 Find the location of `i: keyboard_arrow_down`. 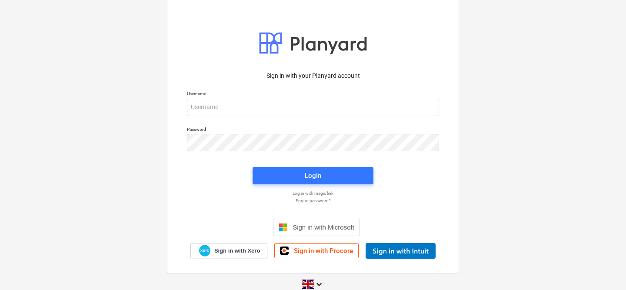

i: keyboard_arrow_down is located at coordinates (319, 284).